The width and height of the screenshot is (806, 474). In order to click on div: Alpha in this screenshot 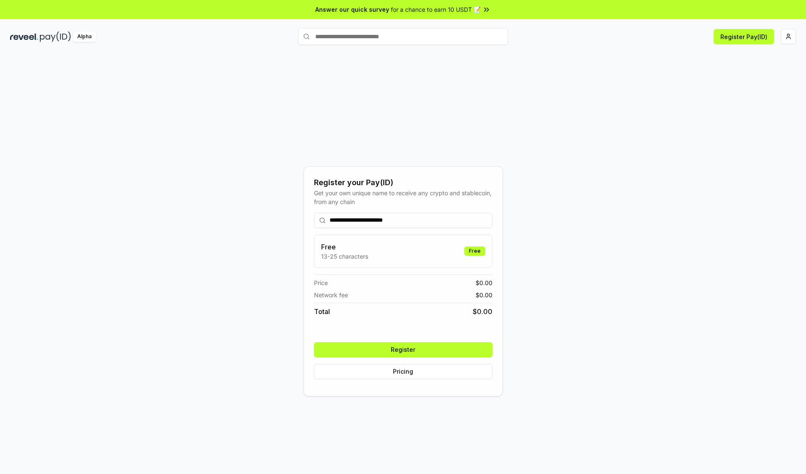, I will do `click(84, 37)`.